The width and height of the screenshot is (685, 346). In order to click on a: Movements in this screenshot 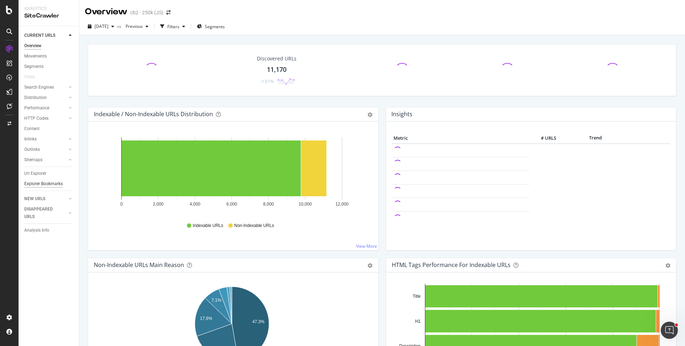, I will do `click(49, 56)`.